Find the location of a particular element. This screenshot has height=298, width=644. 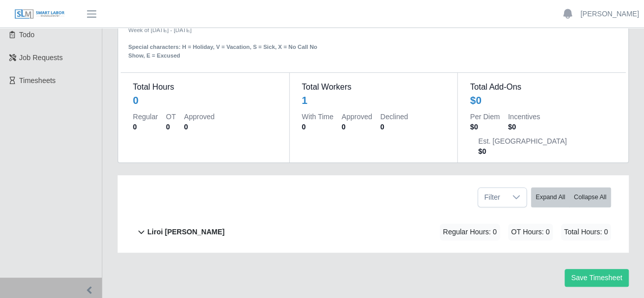

div: Special characters: H = Holiday, V = Vacation, S = Sick, X = No Call No Show, E = Excused is located at coordinates (226, 48).